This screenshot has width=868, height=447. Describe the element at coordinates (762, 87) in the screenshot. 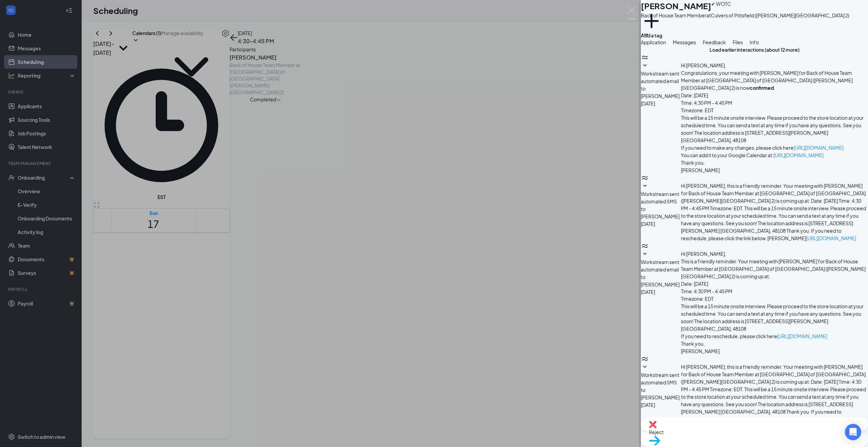

I see `b: confirmed` at that location.